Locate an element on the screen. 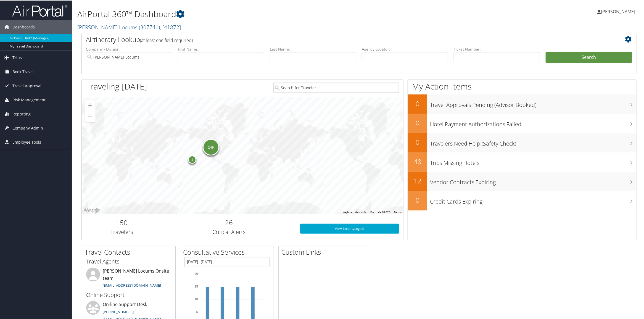 The image size is (644, 319). tspan: 15 is located at coordinates (197, 286).